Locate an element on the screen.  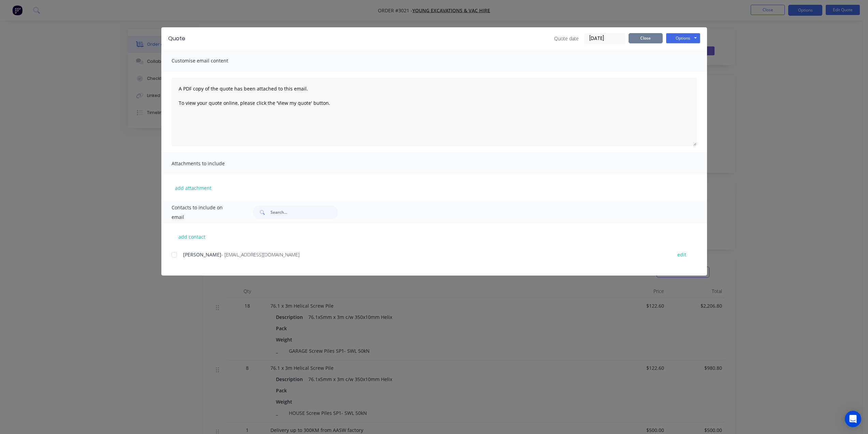
div: Quote is located at coordinates (176, 39).